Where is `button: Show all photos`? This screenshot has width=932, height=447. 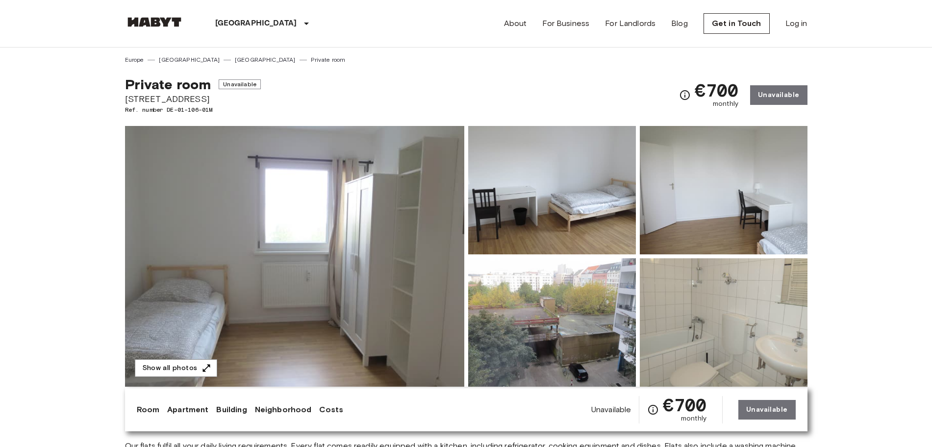 button: Show all photos is located at coordinates (176, 368).